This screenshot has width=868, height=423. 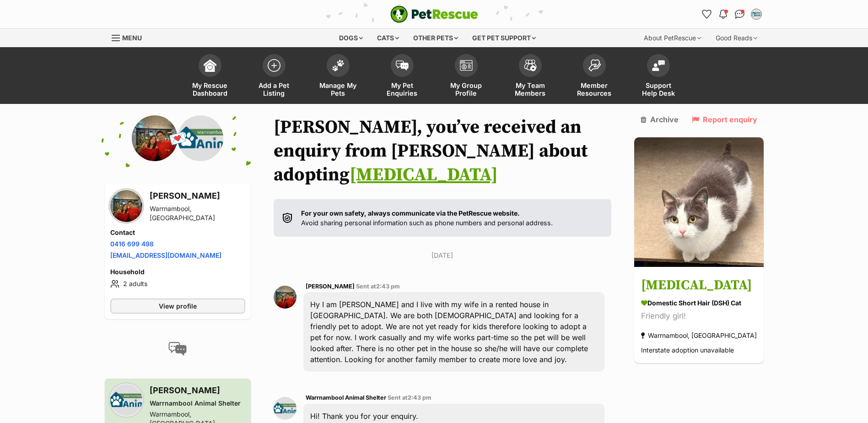 What do you see at coordinates (388, 38) in the screenshot?
I see `div: Cats` at bounding box center [388, 38].